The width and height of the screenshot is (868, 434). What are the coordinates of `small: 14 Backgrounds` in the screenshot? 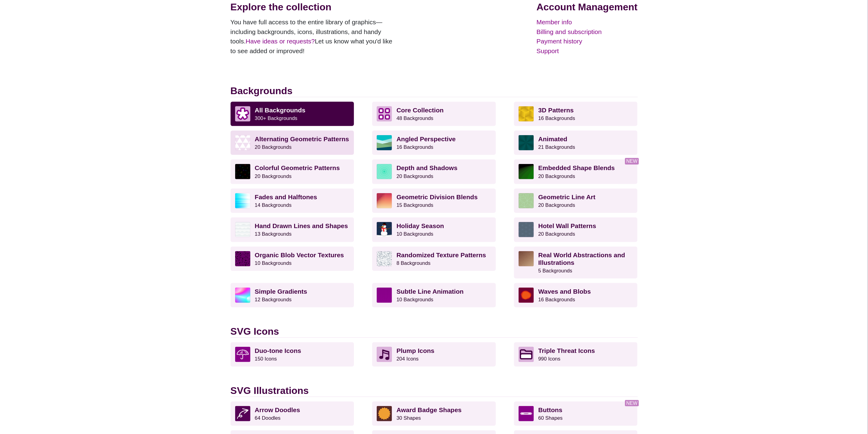 It's located at (273, 205).